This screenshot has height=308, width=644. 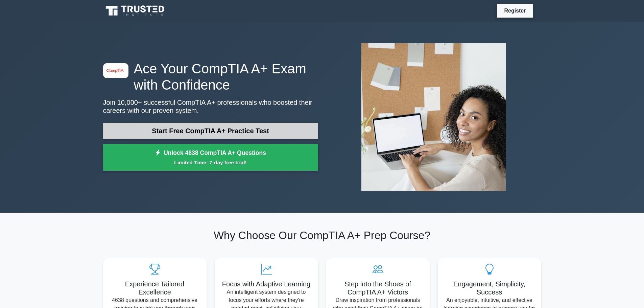 What do you see at coordinates (211, 131) in the screenshot?
I see `a: Start Free CompTIA A+ Practice Test` at bounding box center [211, 131].